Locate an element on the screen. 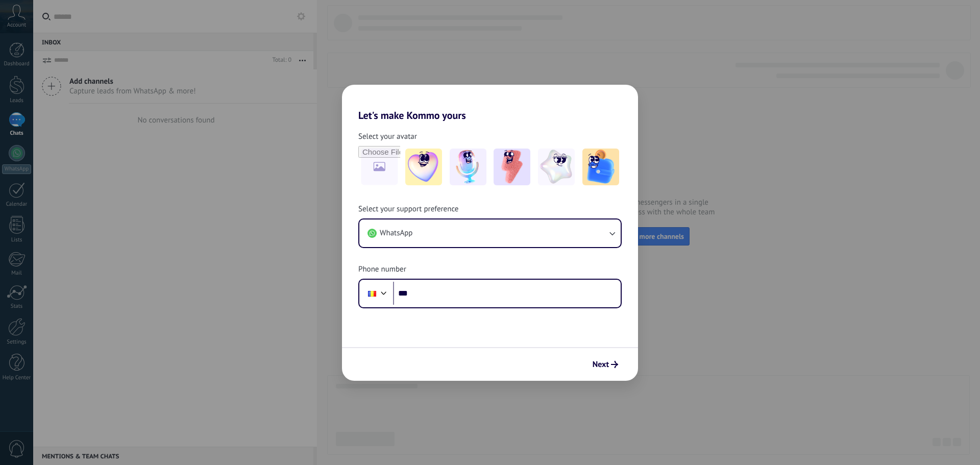  button: WhatsApp is located at coordinates (490, 233).